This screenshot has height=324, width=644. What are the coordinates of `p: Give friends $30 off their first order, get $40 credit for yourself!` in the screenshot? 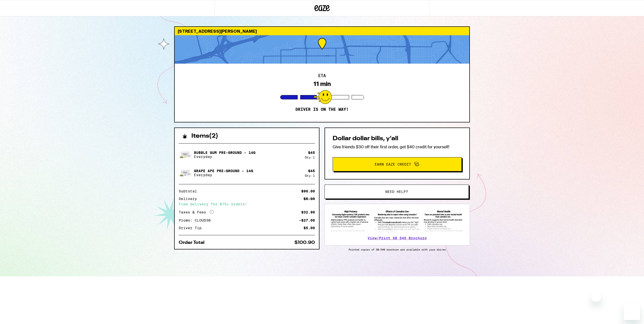 It's located at (397, 147).